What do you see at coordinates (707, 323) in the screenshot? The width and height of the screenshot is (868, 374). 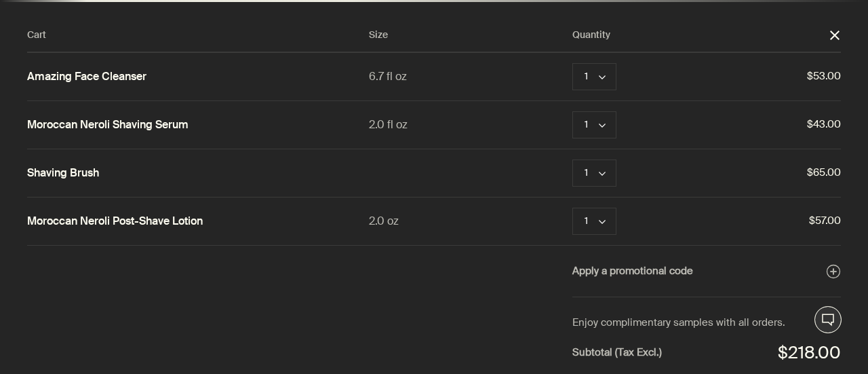 I see `div: Enjoy complimentary samples with all orders.` at bounding box center [707, 323].